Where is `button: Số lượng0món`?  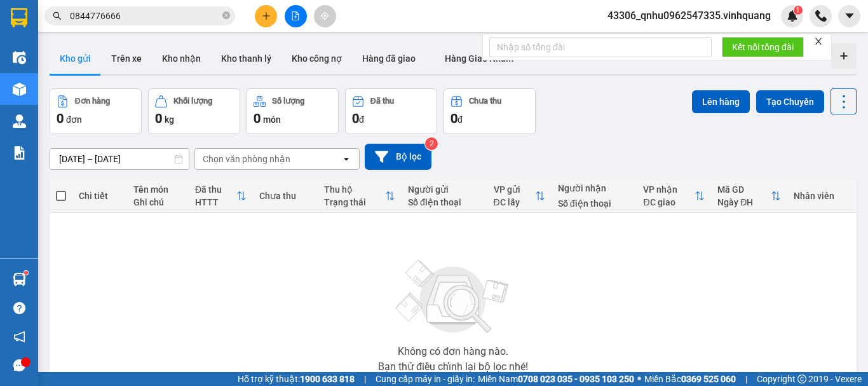
button: Số lượng0món is located at coordinates (292, 112).